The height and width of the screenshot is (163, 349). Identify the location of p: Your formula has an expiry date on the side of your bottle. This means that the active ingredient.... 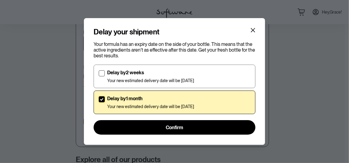
(174, 50).